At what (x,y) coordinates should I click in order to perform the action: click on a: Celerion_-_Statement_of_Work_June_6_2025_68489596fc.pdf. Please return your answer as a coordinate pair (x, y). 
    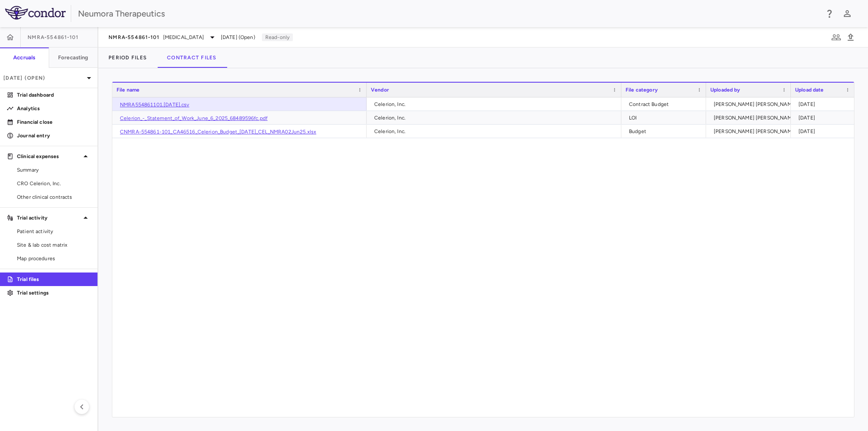
    Looking at the image, I should click on (194, 118).